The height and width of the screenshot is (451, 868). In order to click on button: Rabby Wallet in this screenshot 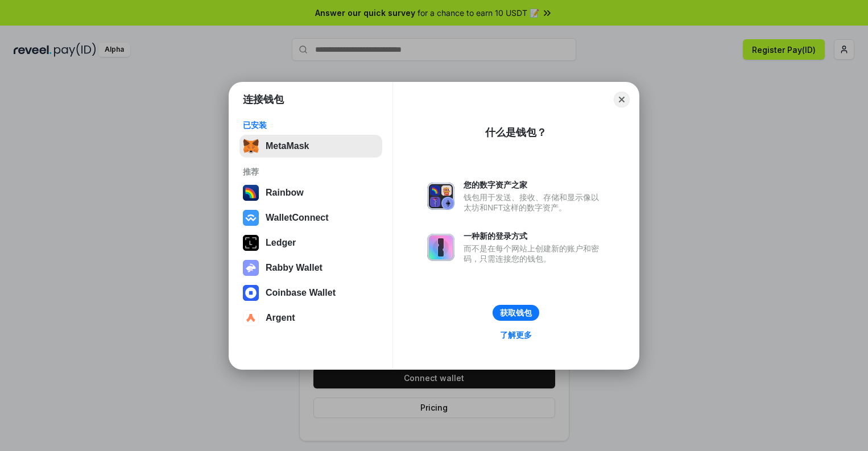, I will do `click(310, 268)`.